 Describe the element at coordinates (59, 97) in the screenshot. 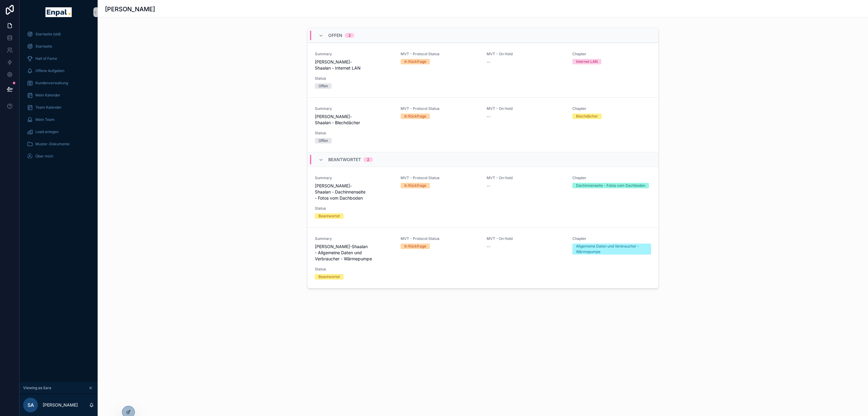

I see `div: scrollable content` at that location.